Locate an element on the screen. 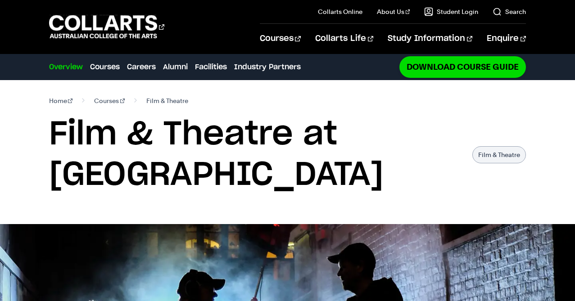  a: Home is located at coordinates (61, 101).